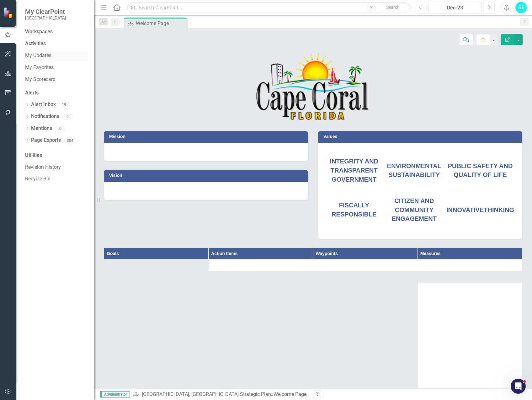  I want to click on img: Cape Coral, FL -- Logo, so click(313, 87).